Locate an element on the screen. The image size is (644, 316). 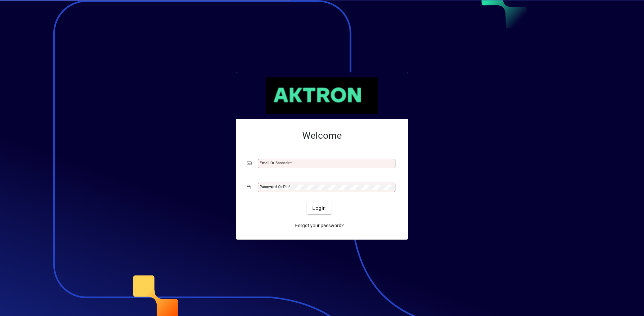
span: Login is located at coordinates (319, 208).